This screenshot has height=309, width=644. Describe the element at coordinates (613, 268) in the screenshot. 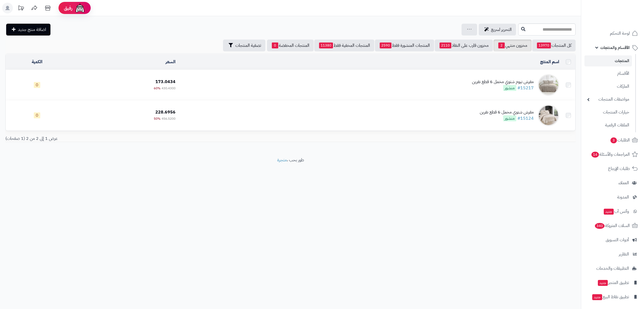

I see `a: التطبيقات والخدمات` at that location.